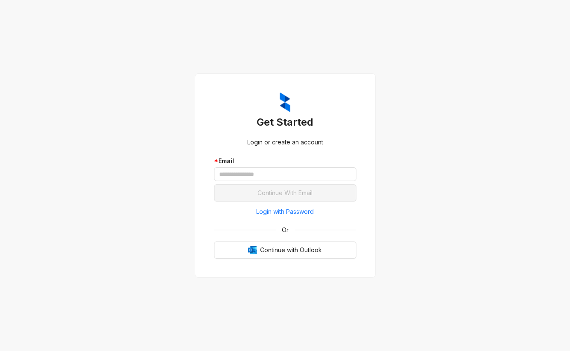 The width and height of the screenshot is (570, 351). Describe the element at coordinates (285, 250) in the screenshot. I see `button: OutlookContinue with Outlook` at that location.